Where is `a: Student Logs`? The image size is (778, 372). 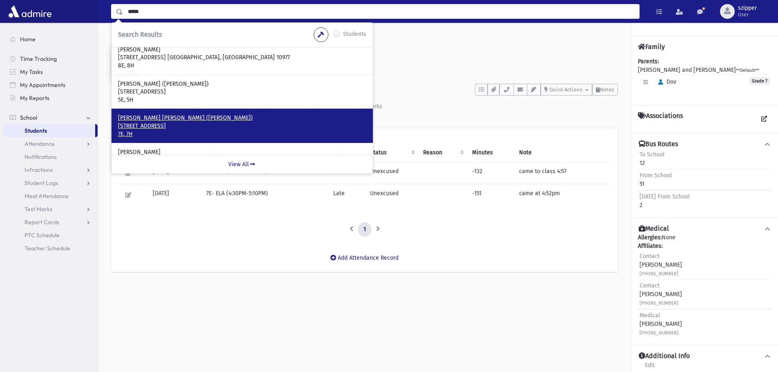 a: Student Logs is located at coordinates (50, 183).